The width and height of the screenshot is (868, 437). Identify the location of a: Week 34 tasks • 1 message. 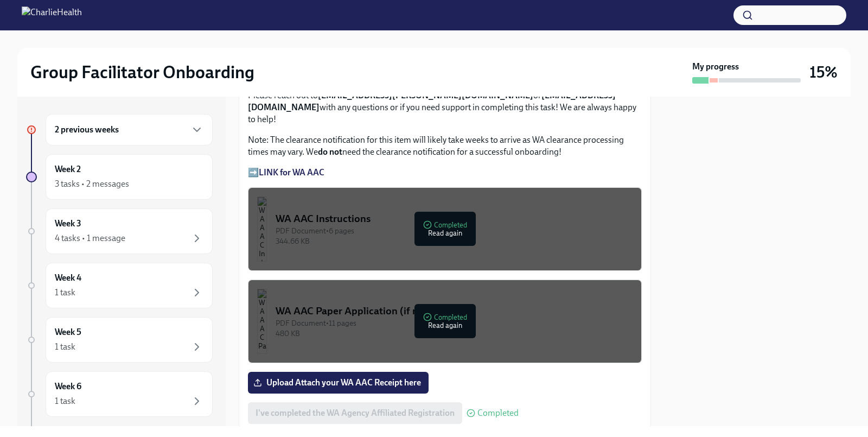
(120, 231).